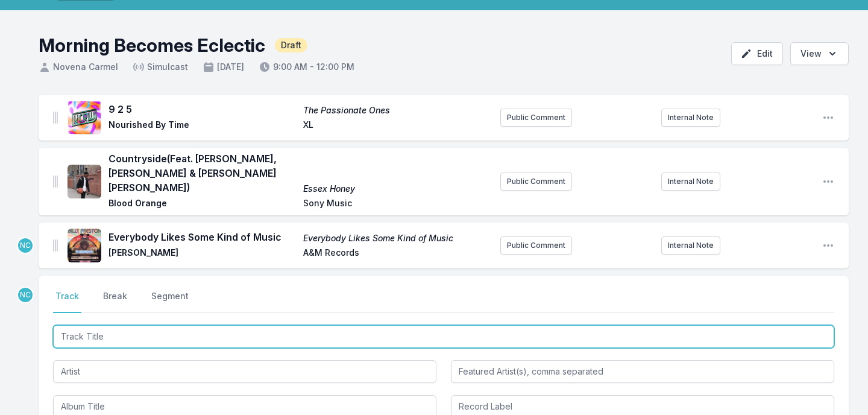 This screenshot has height=415, width=868. I want to click on img: Everybody Likes Some Kind of Music, so click(85, 246).